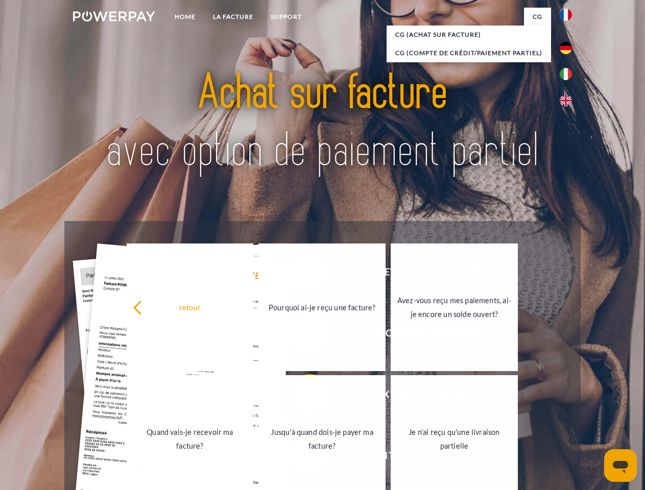 The width and height of the screenshot is (645, 490). I want to click on a: CG (achat sur facture), so click(468, 35).